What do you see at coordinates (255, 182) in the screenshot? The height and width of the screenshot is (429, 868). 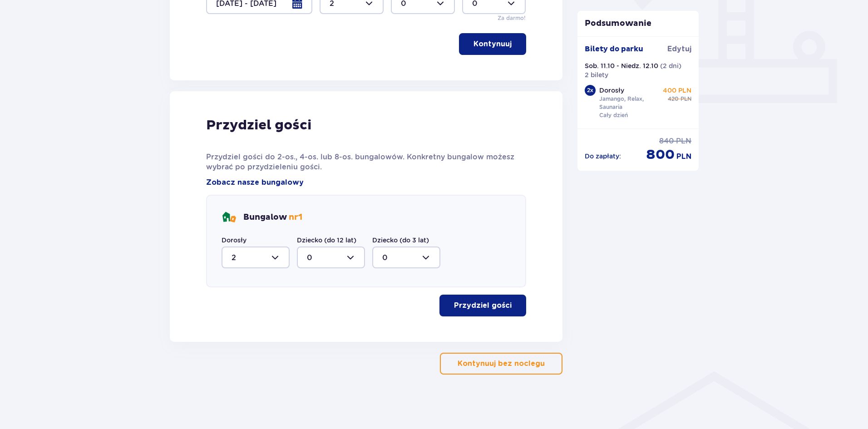 I see `span: Zobacz nasze bungalowy` at bounding box center [255, 182].